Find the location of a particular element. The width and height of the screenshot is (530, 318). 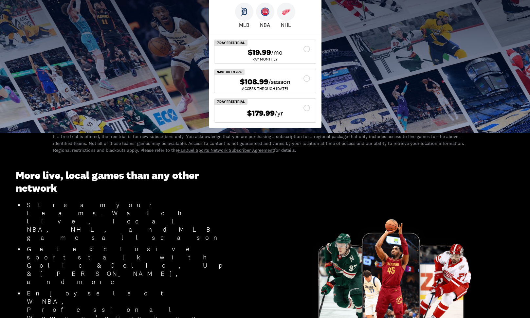

h3: More live, local games than any other network is located at coordinates (122, 182).